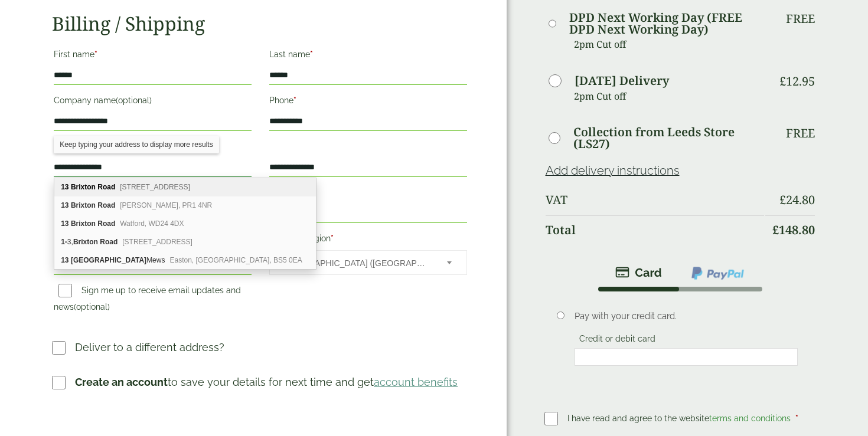 The width and height of the screenshot is (868, 436). What do you see at coordinates (655, 230) in the screenshot?
I see `th: Total` at bounding box center [655, 230].